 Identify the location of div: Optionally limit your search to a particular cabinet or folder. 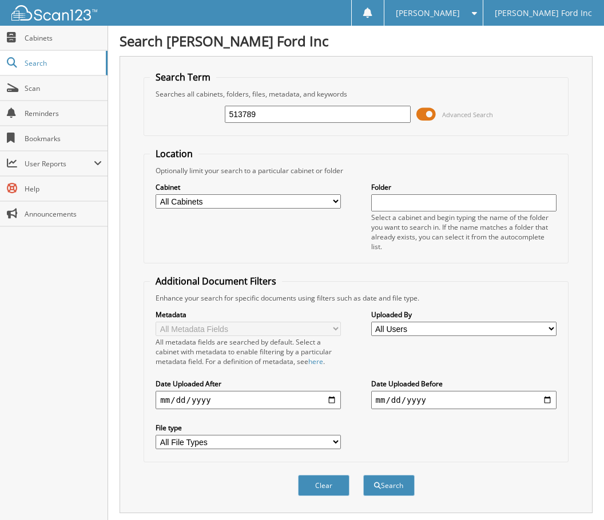
(356, 170).